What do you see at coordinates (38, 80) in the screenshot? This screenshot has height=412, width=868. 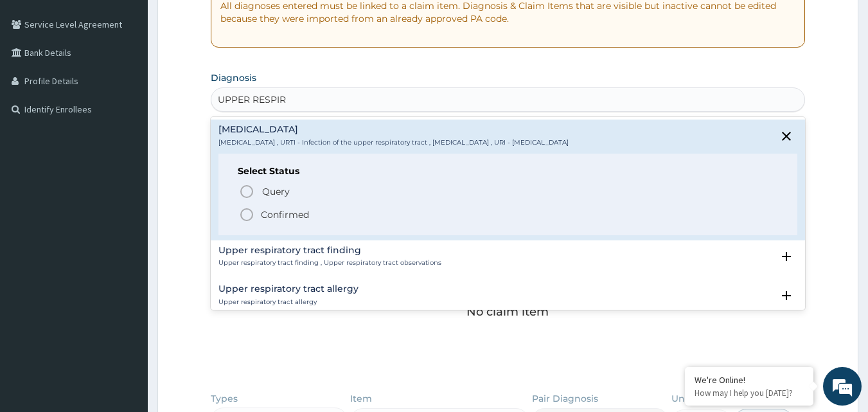 I see `img: d_794563401_company_1708531726252_794563401` at bounding box center [38, 80].